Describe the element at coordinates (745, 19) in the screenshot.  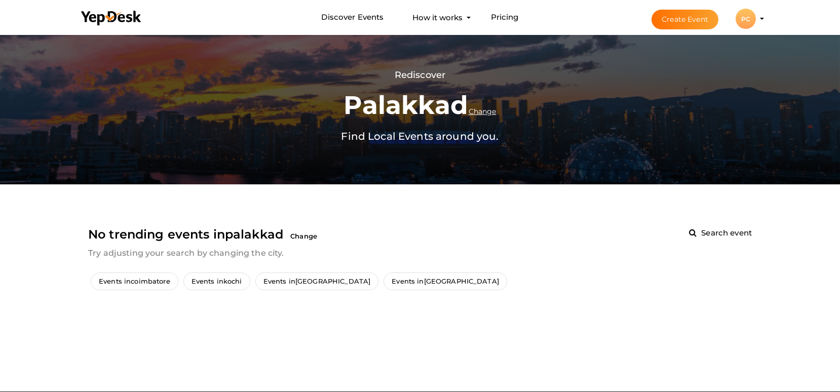
I see `button: PC` at that location.